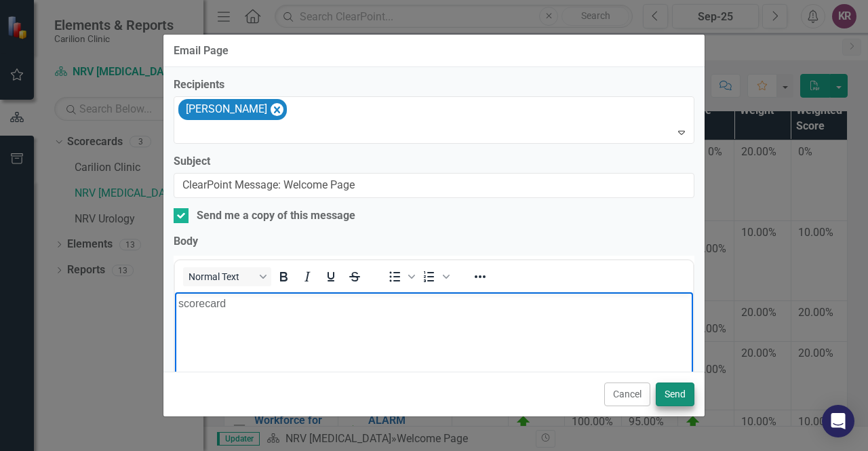  I want to click on button: Italic, so click(307, 277).